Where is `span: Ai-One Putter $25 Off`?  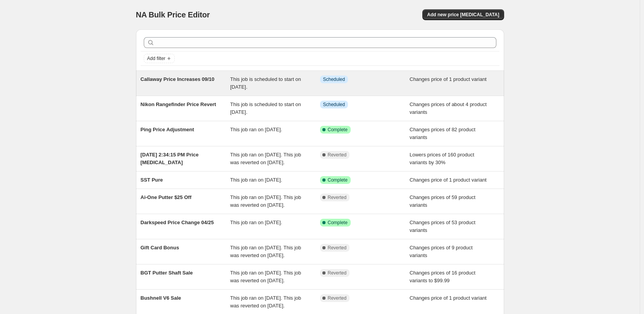
span: Ai-One Putter $25 Off is located at coordinates (166, 197).